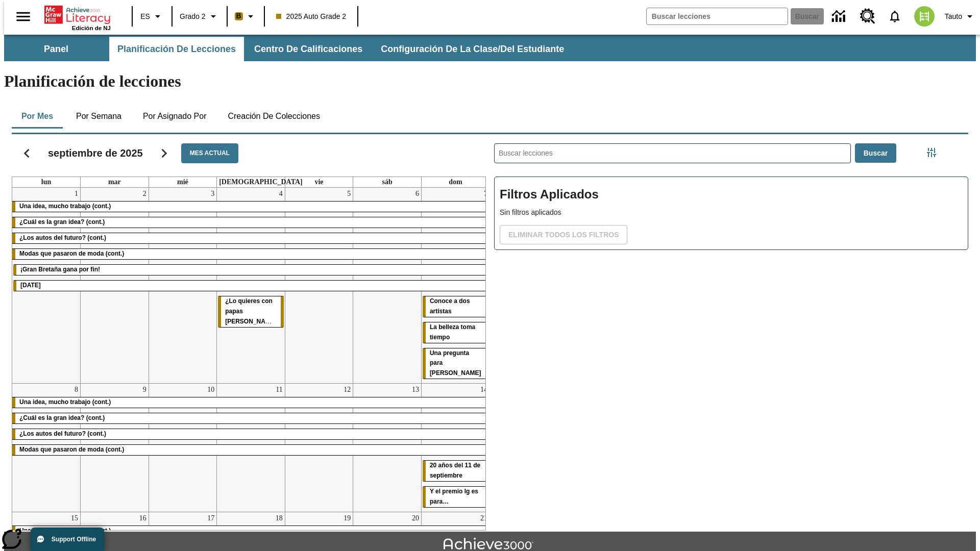 Image resolution: width=980 pixels, height=551 pixels. Describe the element at coordinates (98, 116) in the screenshot. I see `button: Por semana` at that location.